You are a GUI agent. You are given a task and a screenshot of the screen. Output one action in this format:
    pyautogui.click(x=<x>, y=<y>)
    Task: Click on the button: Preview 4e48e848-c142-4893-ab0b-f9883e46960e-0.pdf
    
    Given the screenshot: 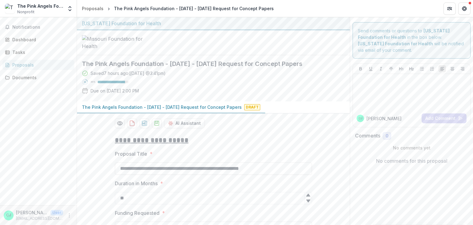 What is the action you would take?
    pyautogui.click(x=120, y=123)
    